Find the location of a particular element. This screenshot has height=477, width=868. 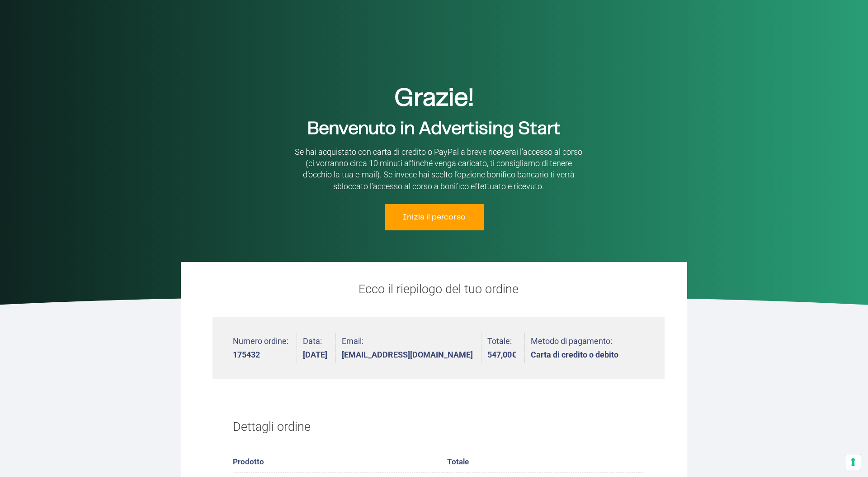

li: Numero ordine: is located at coordinates (265, 348).